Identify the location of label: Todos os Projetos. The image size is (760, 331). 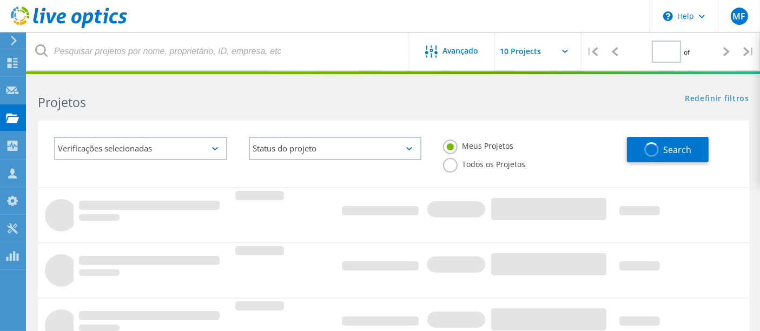
(484, 163).